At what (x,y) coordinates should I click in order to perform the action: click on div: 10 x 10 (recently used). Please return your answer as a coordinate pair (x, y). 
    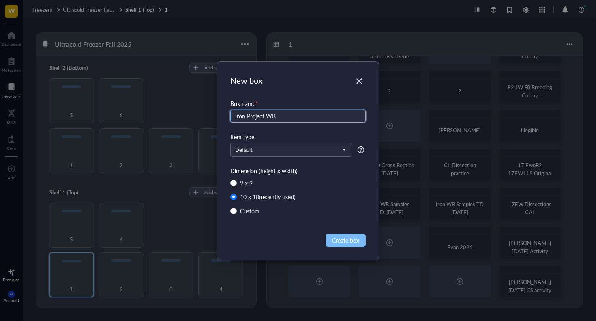
    Looking at the image, I should click on (267, 197).